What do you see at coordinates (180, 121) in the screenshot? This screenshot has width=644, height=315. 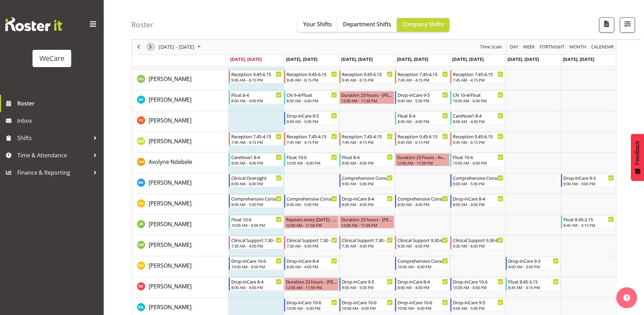 I see `td: Amy Johannsen resource` at bounding box center [180, 121].